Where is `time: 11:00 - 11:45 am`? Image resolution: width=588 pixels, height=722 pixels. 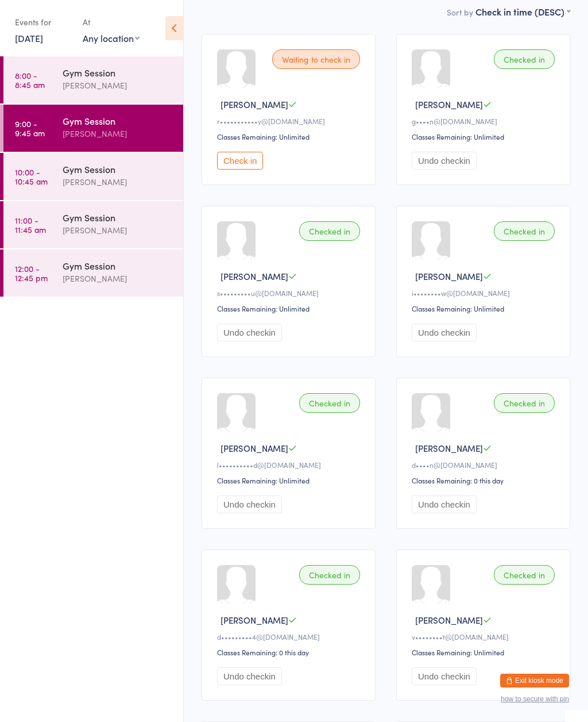 time: 11:00 - 11:45 am is located at coordinates (31, 225).